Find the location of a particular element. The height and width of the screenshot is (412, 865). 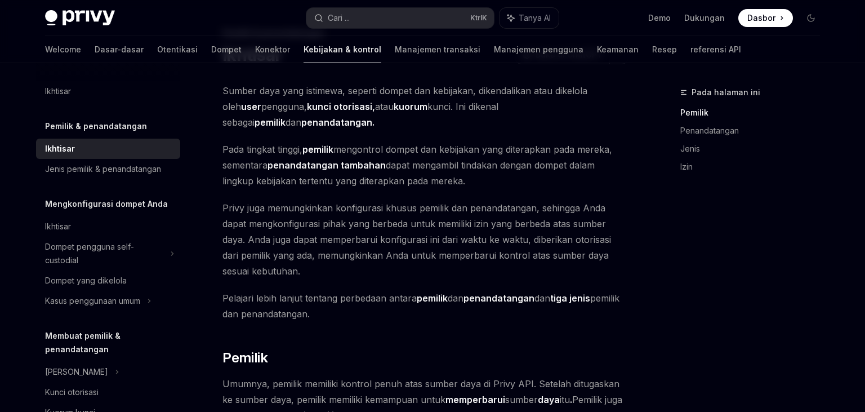

a: kuorum is located at coordinates (411, 106).